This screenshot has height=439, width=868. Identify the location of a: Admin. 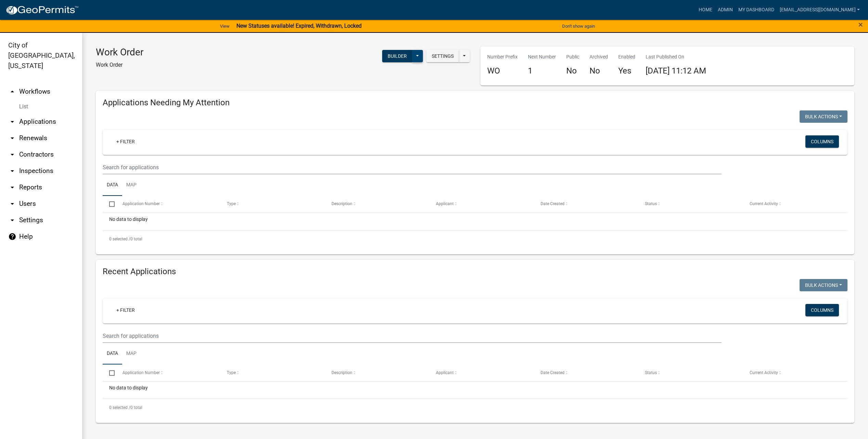
(725, 10).